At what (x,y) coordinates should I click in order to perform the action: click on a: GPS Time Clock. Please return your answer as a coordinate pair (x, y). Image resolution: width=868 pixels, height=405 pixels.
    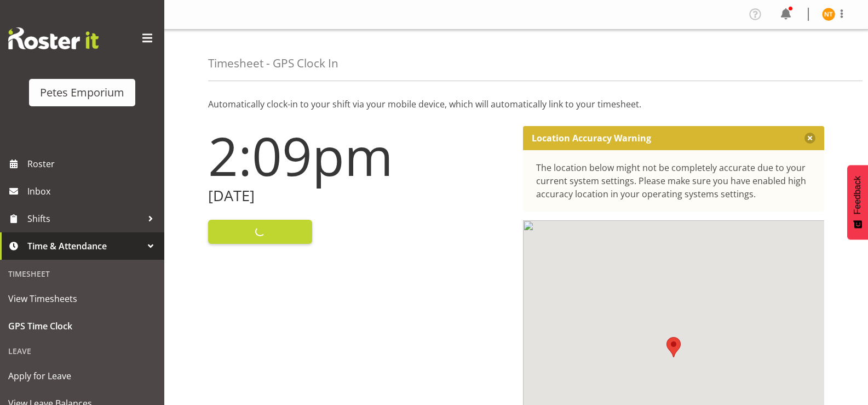
    Looking at the image, I should click on (82, 326).